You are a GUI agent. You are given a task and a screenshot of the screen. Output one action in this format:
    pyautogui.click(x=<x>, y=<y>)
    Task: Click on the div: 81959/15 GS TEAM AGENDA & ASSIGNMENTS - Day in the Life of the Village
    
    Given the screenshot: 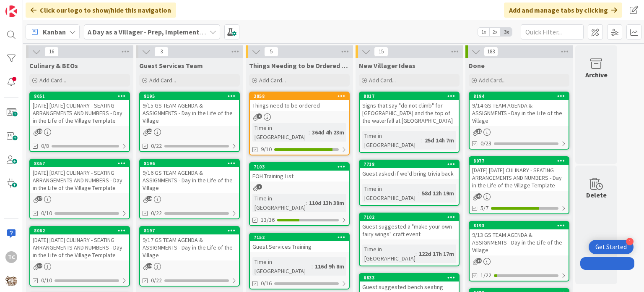 What is the action you would take?
    pyautogui.click(x=190, y=109)
    